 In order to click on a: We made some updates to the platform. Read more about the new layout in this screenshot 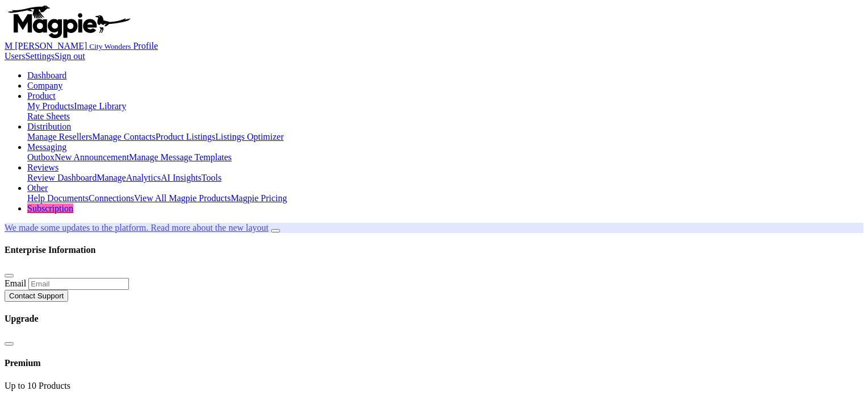, I will do `click(136, 227)`.